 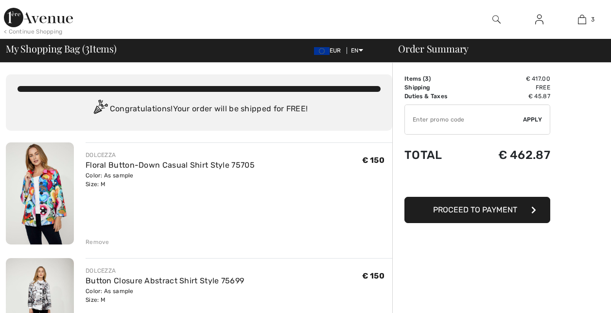 I want to click on a: 3, so click(x=582, y=19).